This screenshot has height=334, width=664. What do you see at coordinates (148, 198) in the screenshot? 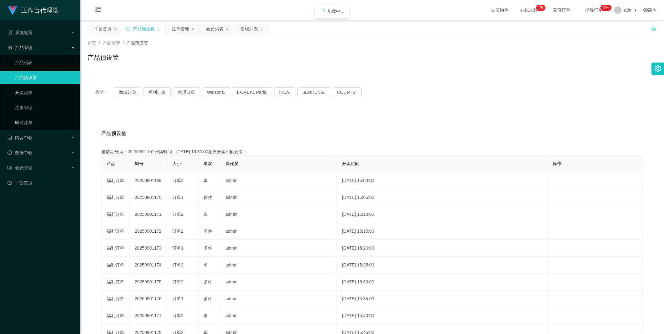
I see `td: 20250901170` at bounding box center [148, 198].